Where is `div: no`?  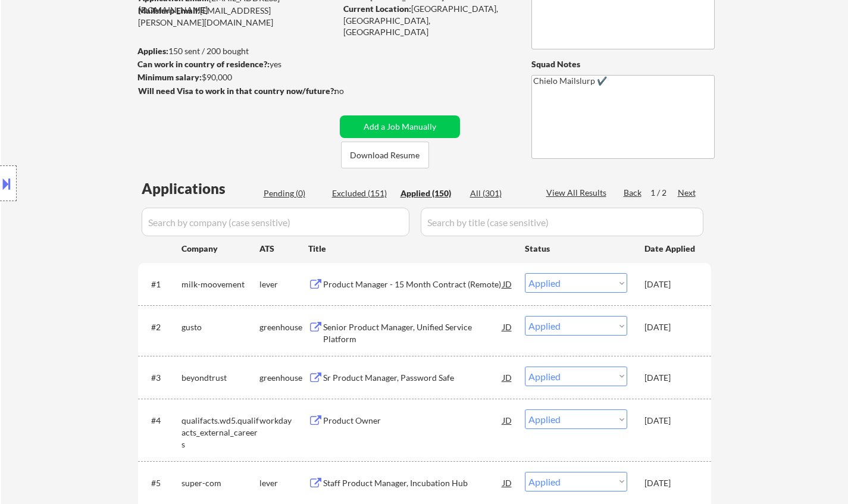 div: no is located at coordinates (351, 91).